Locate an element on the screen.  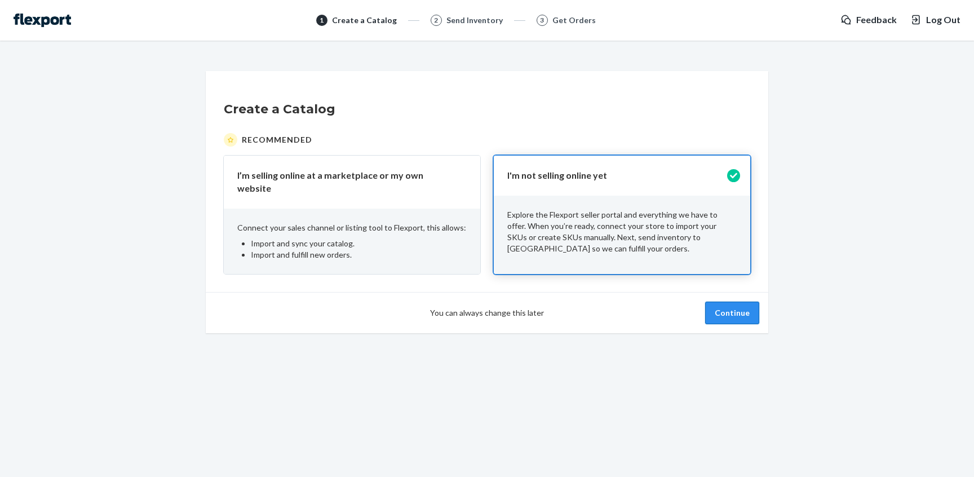
span: 2 is located at coordinates (436, 20).